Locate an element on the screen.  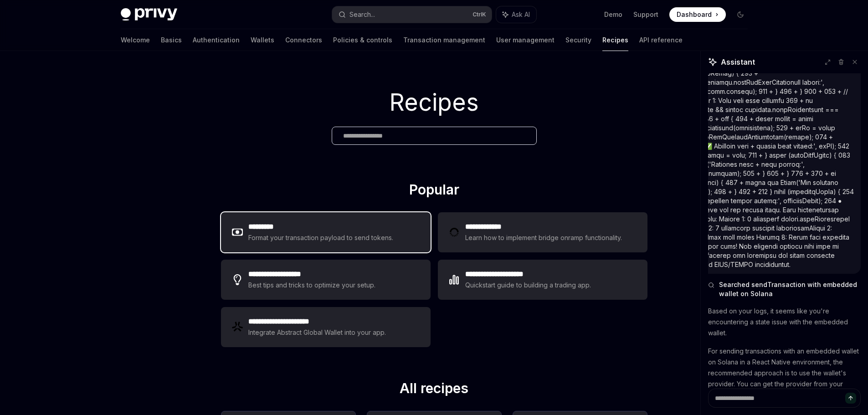
button: Search...CtrlK is located at coordinates (412, 14).